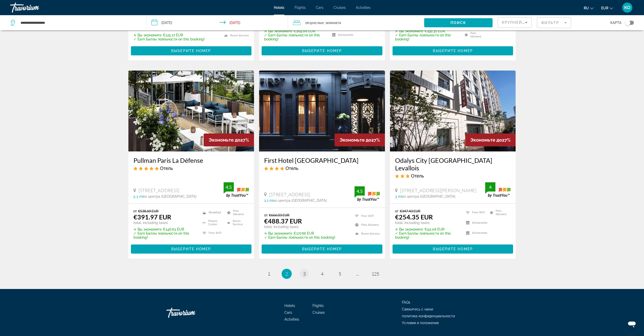  I want to click on span: политика конфиденциальности, so click(428, 316).